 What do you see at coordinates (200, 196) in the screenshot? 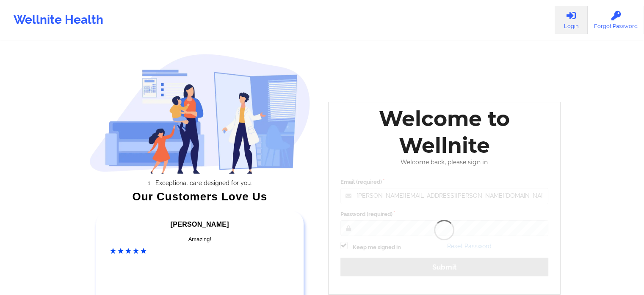
I see `div: Our Customers Love Us` at bounding box center [200, 196].